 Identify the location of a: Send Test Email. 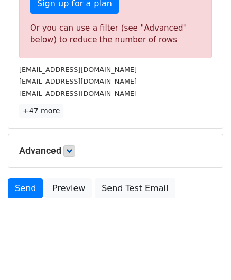
(135, 188).